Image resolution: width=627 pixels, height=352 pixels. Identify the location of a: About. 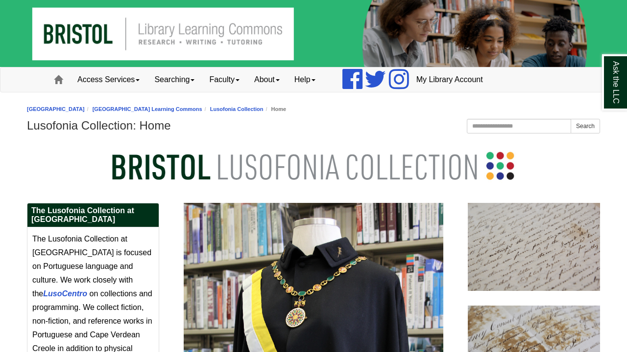
(267, 80).